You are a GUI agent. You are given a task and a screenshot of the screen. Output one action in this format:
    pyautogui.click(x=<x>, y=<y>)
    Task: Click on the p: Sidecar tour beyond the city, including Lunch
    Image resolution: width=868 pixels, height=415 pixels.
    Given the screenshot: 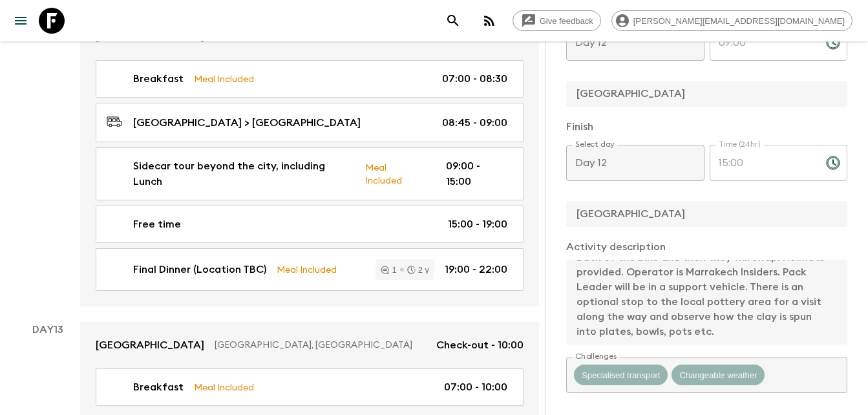 What is the action you would take?
    pyautogui.click(x=244, y=174)
    